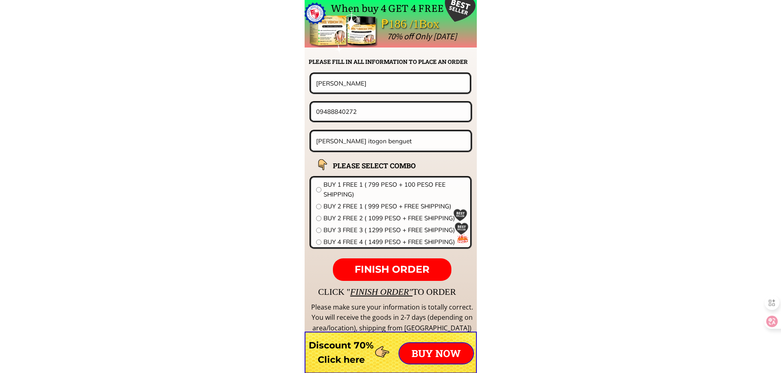 Image resolution: width=781 pixels, height=373 pixels. I want to click on input: Phone number, so click(391, 111).